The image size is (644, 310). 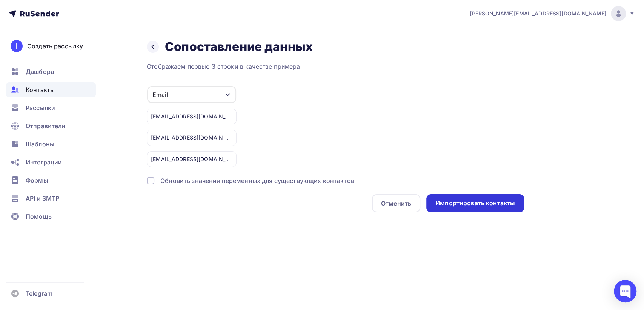 What do you see at coordinates (51, 126) in the screenshot?
I see `a: Отправители` at bounding box center [51, 126].